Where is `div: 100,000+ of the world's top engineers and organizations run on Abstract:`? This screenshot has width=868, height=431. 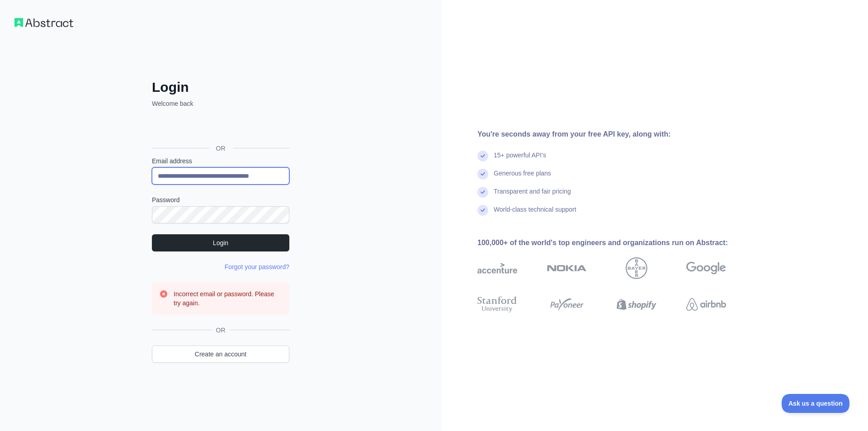
div: 100,000+ of the world's top engineers and organizations run on Abstract: is located at coordinates (617, 242).